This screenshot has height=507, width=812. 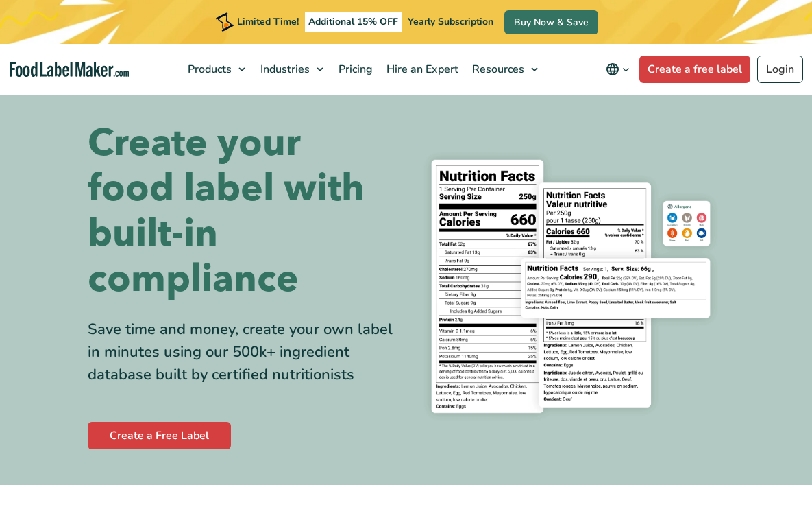 What do you see at coordinates (284, 69) in the screenshot?
I see `span: Industries` at bounding box center [284, 69].